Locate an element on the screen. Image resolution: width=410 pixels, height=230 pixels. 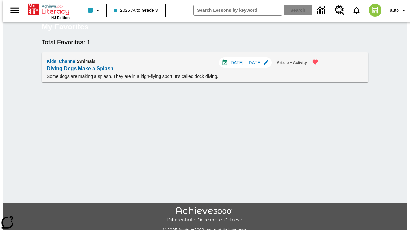
input: search field is located at coordinates (237, 10).